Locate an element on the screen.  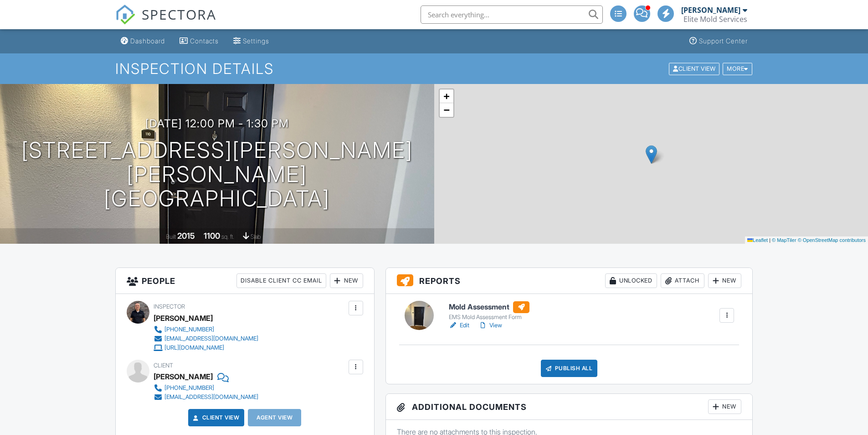
a: Support Center is located at coordinates (719, 41).